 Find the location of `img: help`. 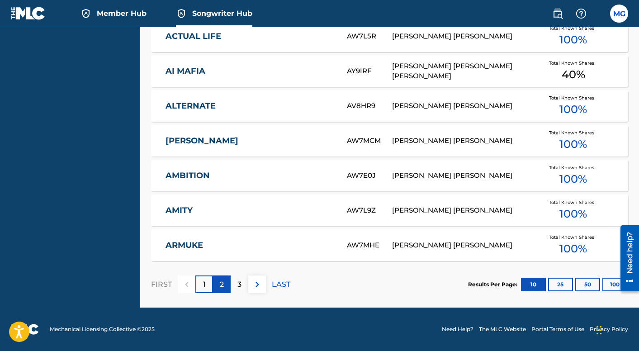

img: help is located at coordinates (581, 14).